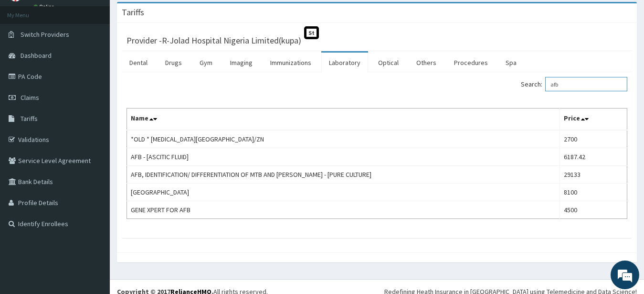 The width and height of the screenshot is (644, 294). I want to click on h3: Provider - R-Jolad Hospital Nigeria Limited(kupa), so click(214, 40).